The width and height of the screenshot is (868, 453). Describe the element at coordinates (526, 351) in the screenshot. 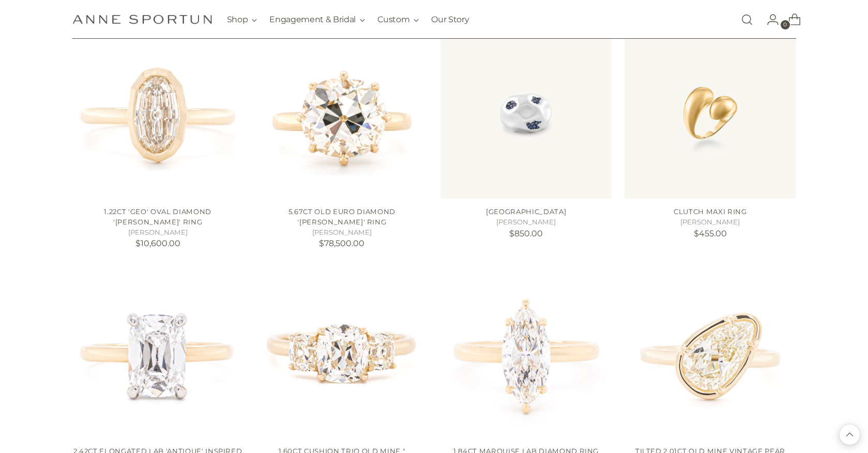

I see `a: 1.84ct Marquise Lab Diamond Ring` at that location.